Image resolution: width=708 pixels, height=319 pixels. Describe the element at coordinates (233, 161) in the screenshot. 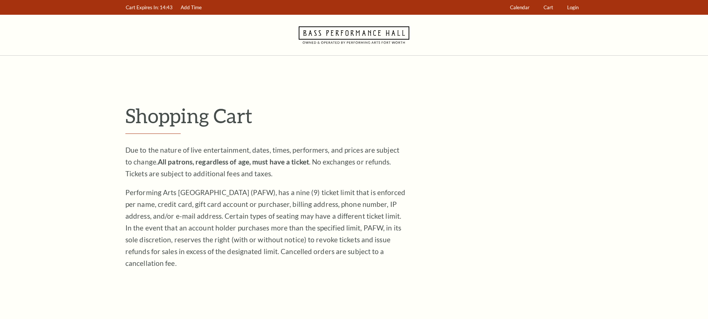

I see `strong: All patrons, regardless of age, must have a ticket` at that location.